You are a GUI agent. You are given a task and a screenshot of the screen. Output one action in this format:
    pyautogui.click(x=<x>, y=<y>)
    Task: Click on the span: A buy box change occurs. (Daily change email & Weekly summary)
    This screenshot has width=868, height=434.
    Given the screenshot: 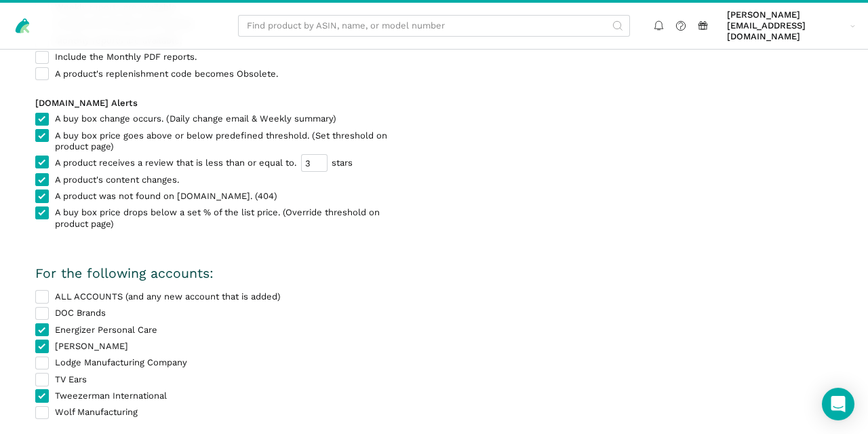 What is the action you would take?
    pyautogui.click(x=195, y=119)
    